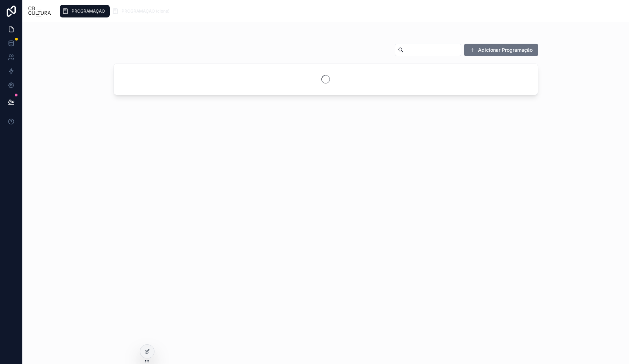 The image size is (629, 364). I want to click on a: Adicionar Programação, so click(501, 50).